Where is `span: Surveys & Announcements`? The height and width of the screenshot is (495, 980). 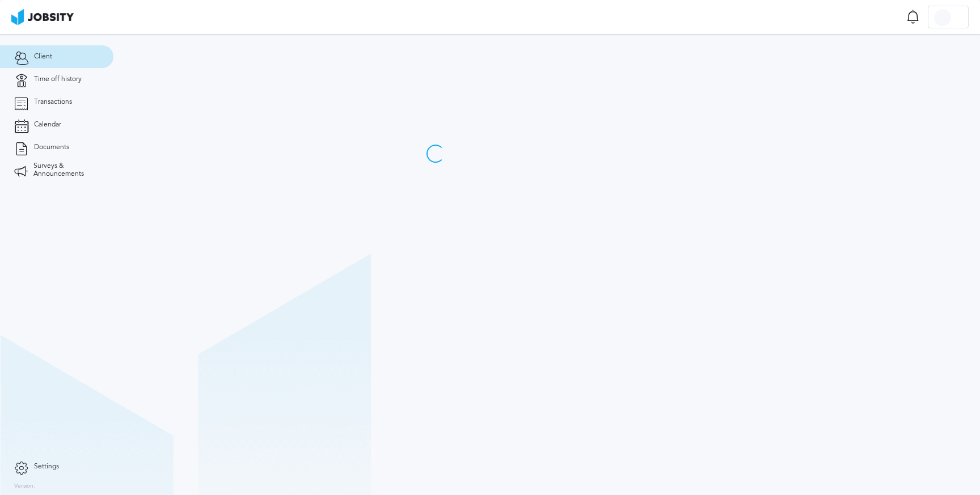
span: Surveys & Announcements is located at coordinates (67, 170).